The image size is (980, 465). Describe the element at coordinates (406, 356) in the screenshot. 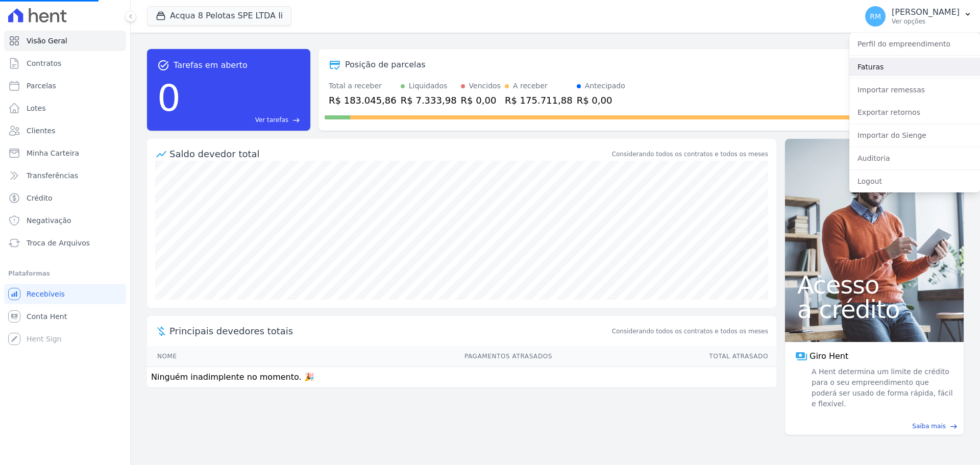

I see `th: Pagamentos Atrasados` at that location.